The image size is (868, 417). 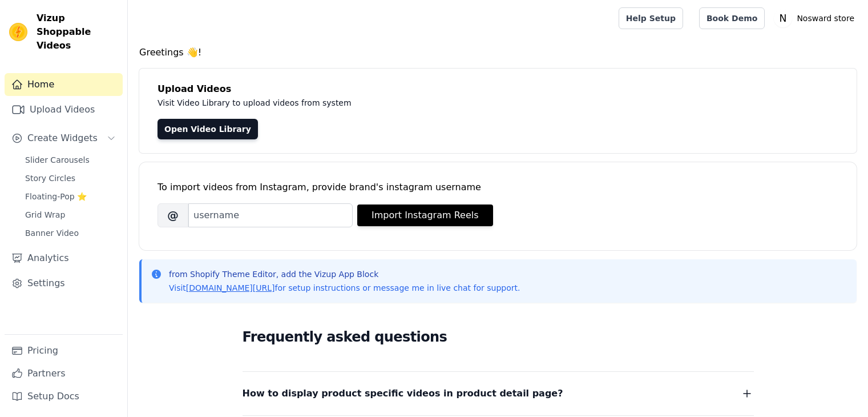 I want to click on p: Nosward store, so click(x=825, y=18).